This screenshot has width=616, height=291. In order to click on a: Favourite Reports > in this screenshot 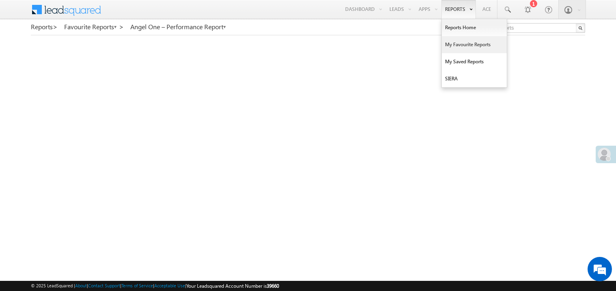, I will do `click(94, 27)`.